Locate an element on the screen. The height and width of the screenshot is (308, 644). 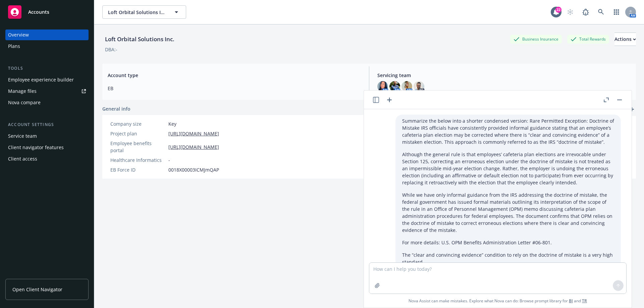
div: 22 is located at coordinates (559, 10).